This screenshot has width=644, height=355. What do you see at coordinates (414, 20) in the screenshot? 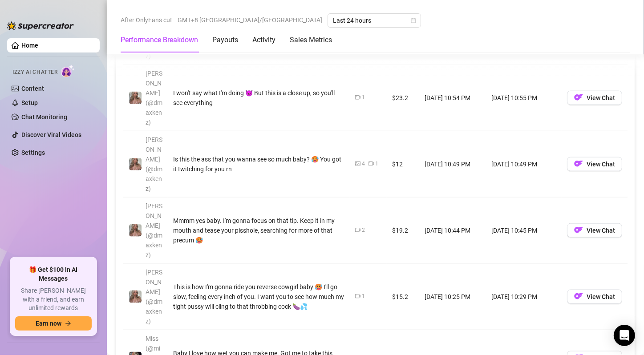
I see `span: calendar` at bounding box center [414, 20].